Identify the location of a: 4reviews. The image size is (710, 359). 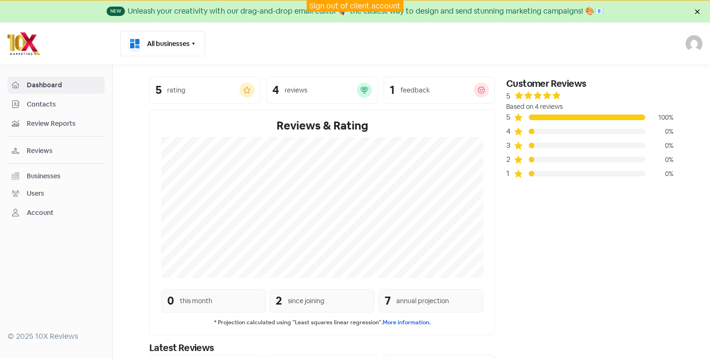
(322, 90).